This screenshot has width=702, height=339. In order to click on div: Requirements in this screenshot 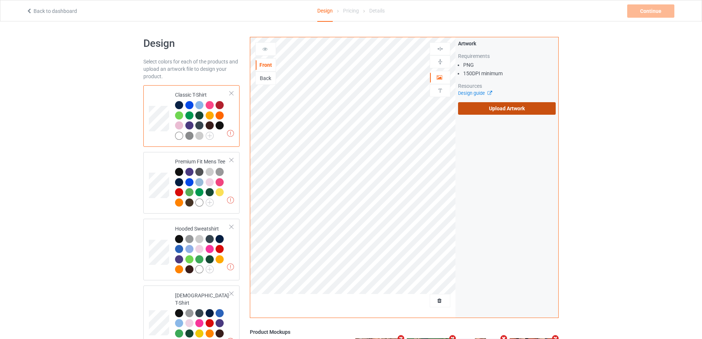, I will do `click(507, 56)`.